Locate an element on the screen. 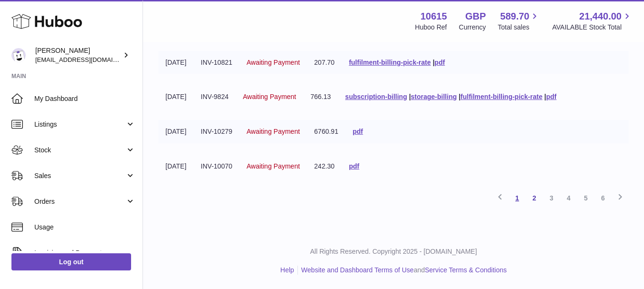  a: Service Terms & Conditions is located at coordinates (465, 270).